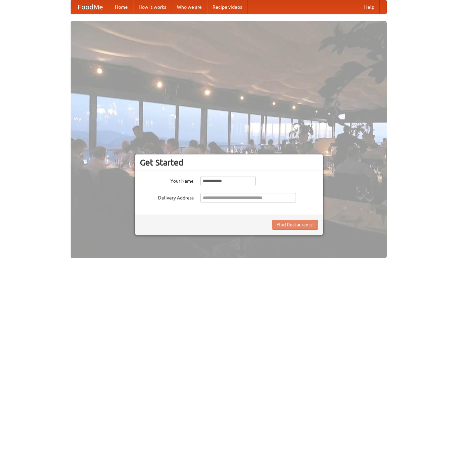 Image resolution: width=457 pixels, height=476 pixels. Describe the element at coordinates (295, 224) in the screenshot. I see `button: Find Restaurants!` at that location.